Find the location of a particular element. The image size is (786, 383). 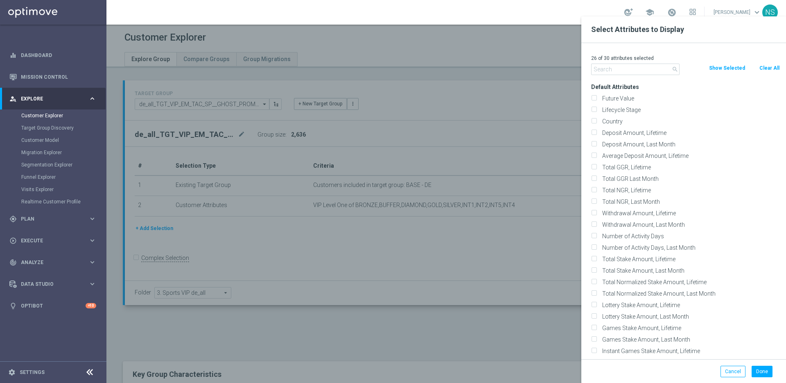

label: Deposit Amount, Lifetime is located at coordinates (690, 133).